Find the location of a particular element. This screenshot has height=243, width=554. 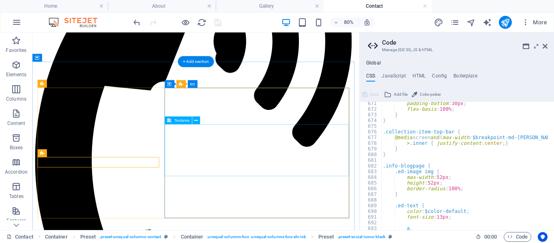

div: 692 is located at coordinates (371, 223).